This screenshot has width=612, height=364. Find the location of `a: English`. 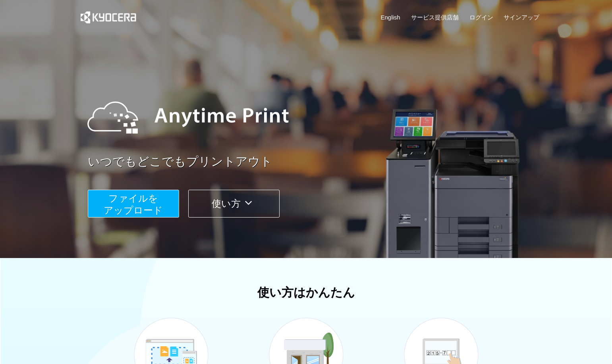

a: English is located at coordinates (391, 17).